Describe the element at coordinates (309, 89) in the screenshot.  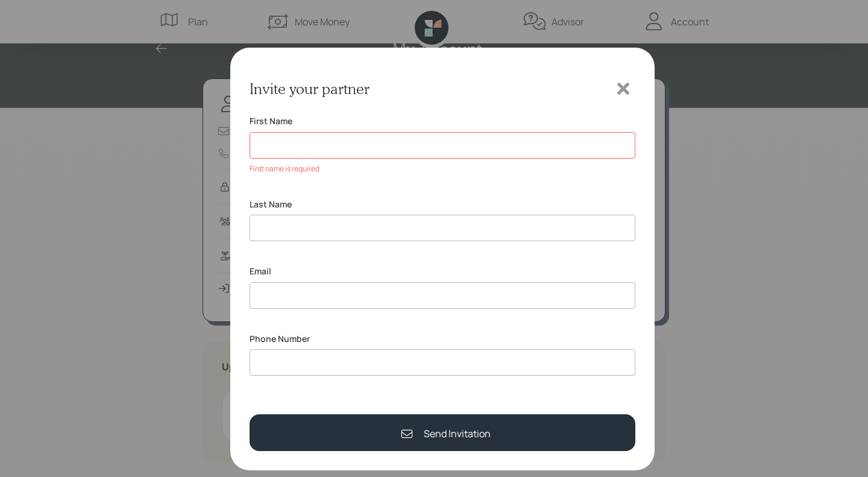
I see `h3: Invite your partner` at that location.